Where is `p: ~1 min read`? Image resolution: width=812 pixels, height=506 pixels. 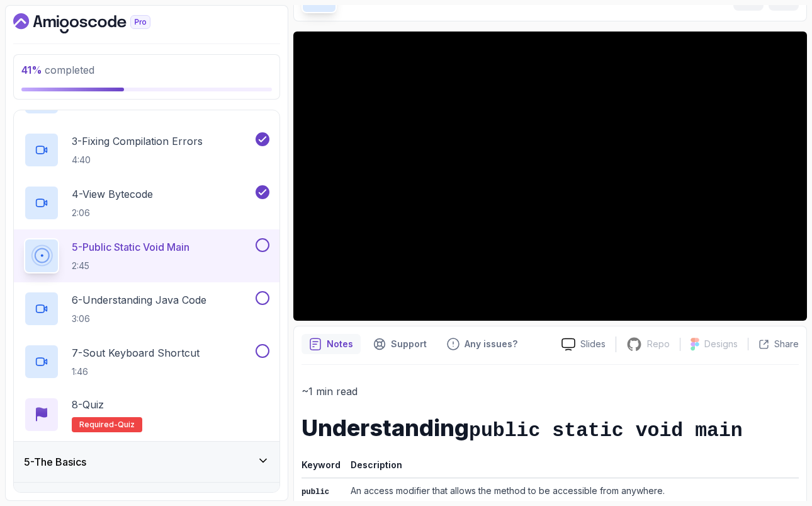 p: ~1 min read is located at coordinates (551, 391).